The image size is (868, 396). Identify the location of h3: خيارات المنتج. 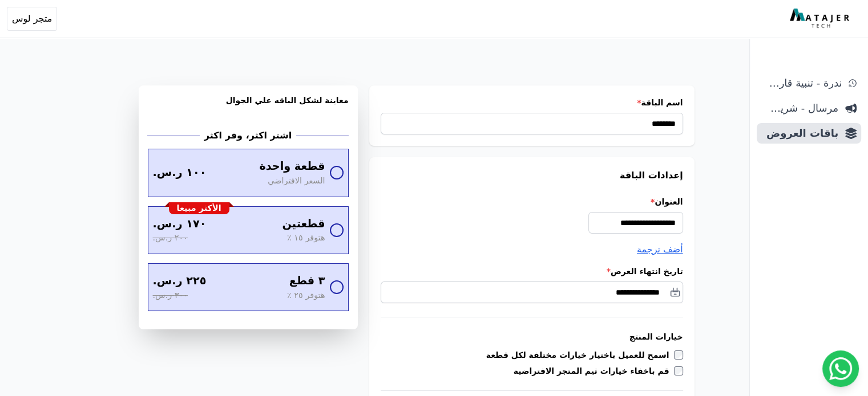
(532, 337).